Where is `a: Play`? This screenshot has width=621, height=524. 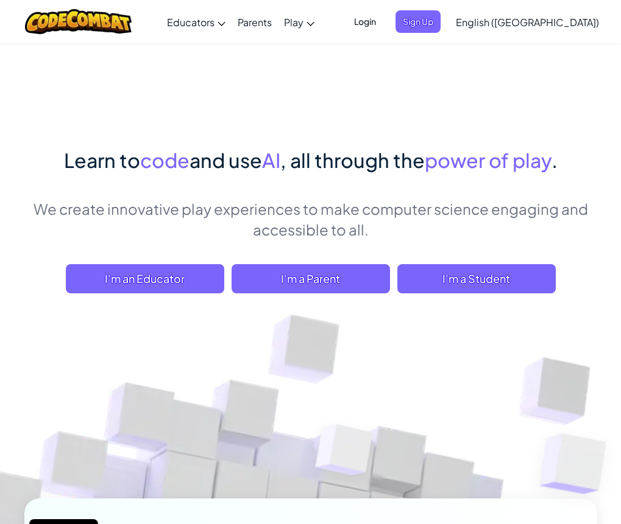 a: Play is located at coordinates (299, 22).